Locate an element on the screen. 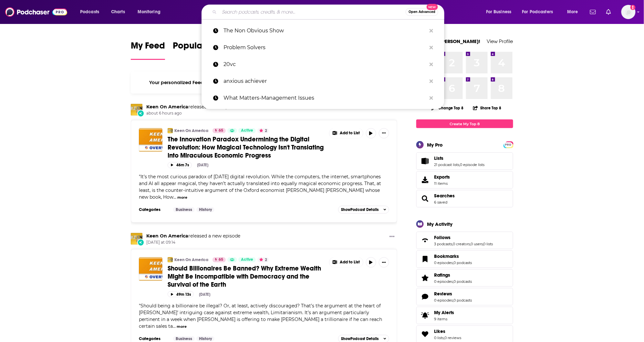 The height and width of the screenshot is (342, 644). a: The Non Obvious Show is located at coordinates (323, 31).